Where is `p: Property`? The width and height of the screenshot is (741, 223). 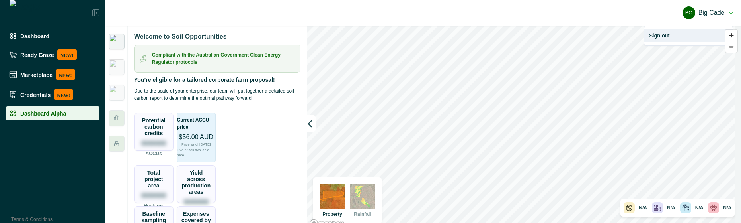
p: Property is located at coordinates (332, 214).